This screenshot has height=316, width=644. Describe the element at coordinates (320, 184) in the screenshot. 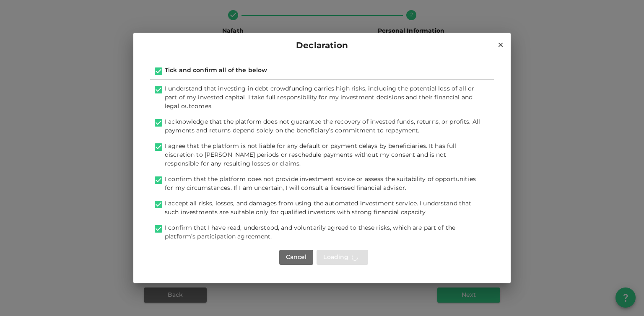

I see `span: I confirm that the platform does not provide investment advice or assess the suitability of oppor...` at that location.